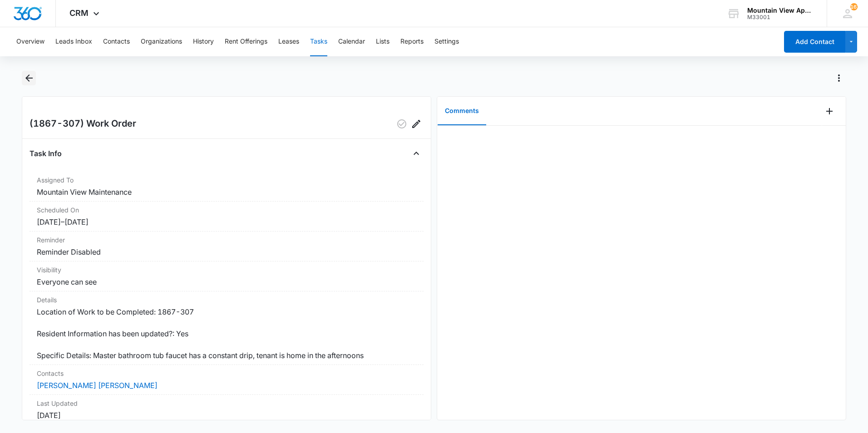 This screenshot has width=868, height=433. What do you see at coordinates (319, 42) in the screenshot?
I see `button: Tasks` at bounding box center [319, 42].